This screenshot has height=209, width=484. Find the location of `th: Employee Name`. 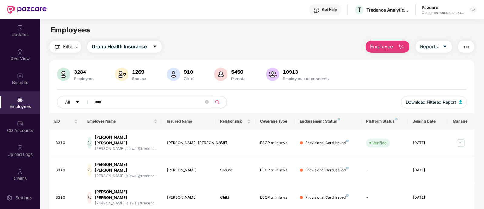

th: Employee Name is located at coordinates (122, 121).